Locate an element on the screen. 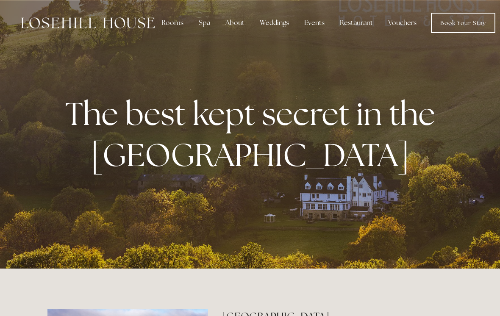 This screenshot has height=316, width=500. a: Book Your Stay is located at coordinates (463, 23).